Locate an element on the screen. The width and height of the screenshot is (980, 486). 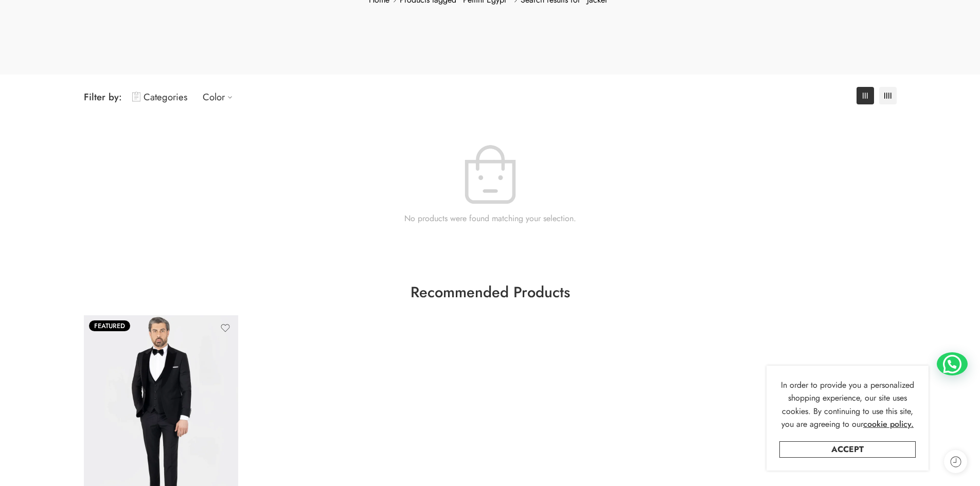
a: Accept is located at coordinates (847, 450).